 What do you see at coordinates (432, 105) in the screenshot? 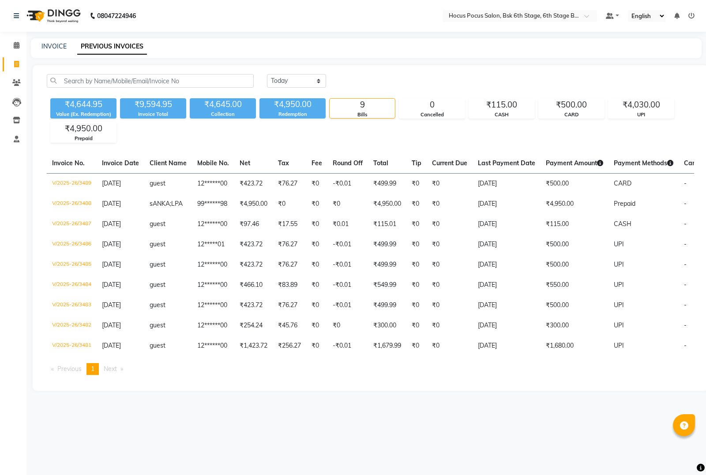
I see `div: 0` at bounding box center [432, 105].